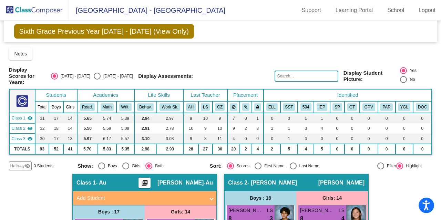 The width and height of the screenshot is (441, 220). I want to click on th: Keep with teacher, so click(258, 107).